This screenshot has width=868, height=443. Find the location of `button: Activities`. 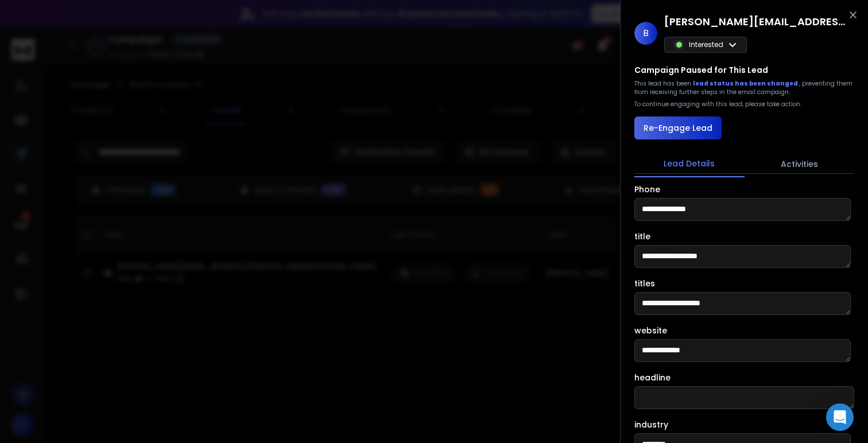

button: Activities is located at coordinates (800, 164).